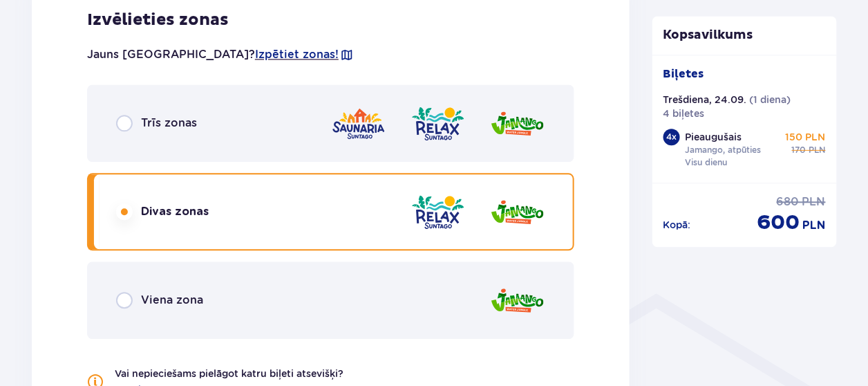  What do you see at coordinates (771, 101) in the screenshot?
I see `font: 1 diena` at bounding box center [771, 101].